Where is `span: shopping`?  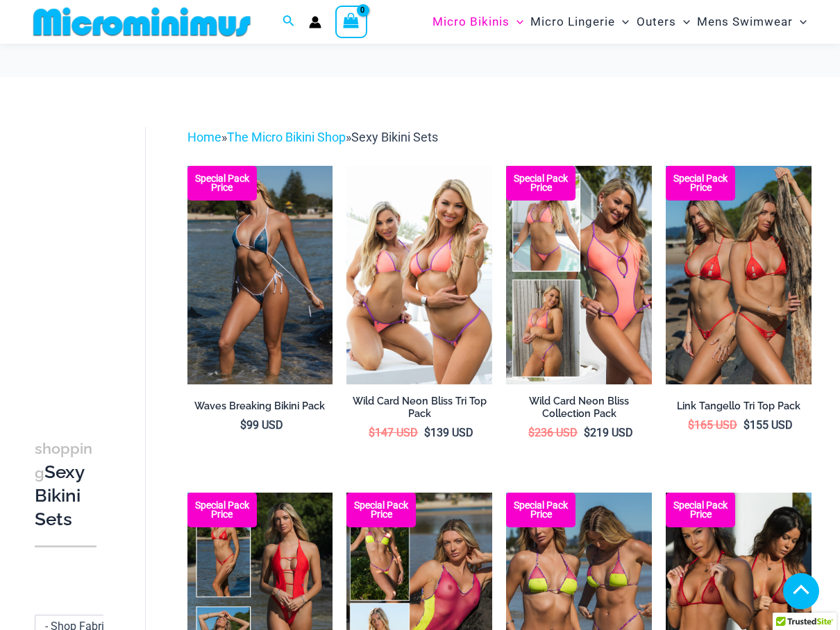 span: shopping is located at coordinates (63, 461).